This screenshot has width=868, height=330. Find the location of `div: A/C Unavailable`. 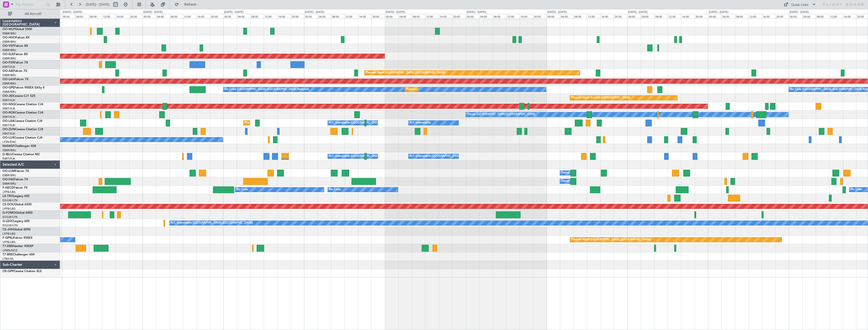

div: A/C Unavailable is located at coordinates (420, 123).